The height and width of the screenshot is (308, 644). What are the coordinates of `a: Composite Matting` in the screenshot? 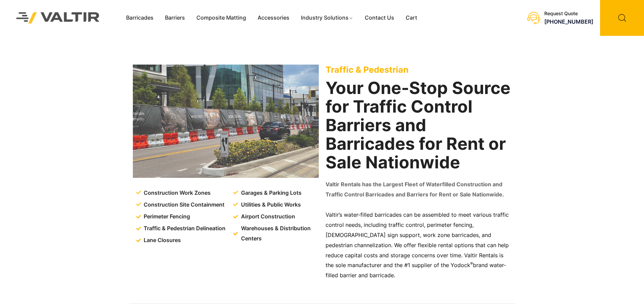 It's located at (221, 18).